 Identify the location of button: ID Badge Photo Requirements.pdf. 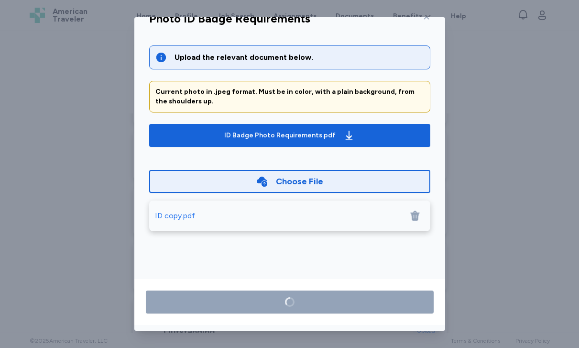
(290, 135).